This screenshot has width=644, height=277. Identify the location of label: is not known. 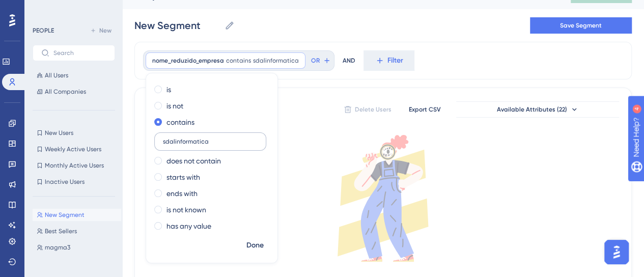
(186, 210).